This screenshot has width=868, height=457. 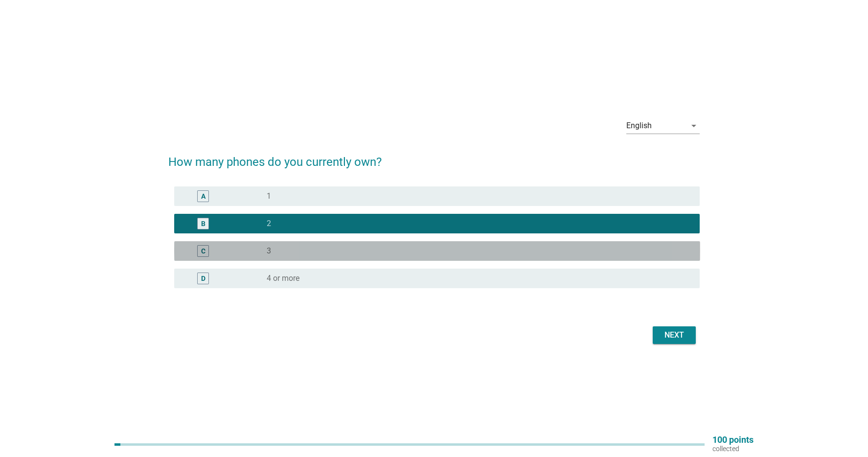 I want to click on div: A, so click(x=203, y=197).